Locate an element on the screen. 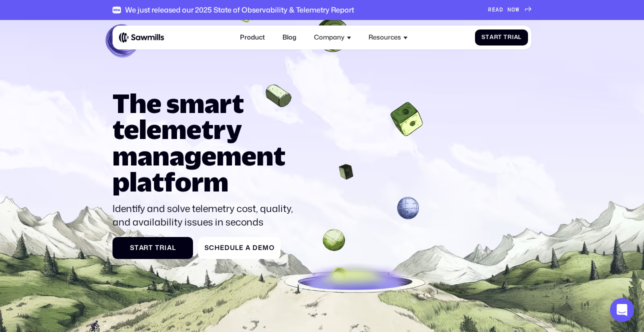 This screenshot has height=332, width=644. span: d is located at coordinates (227, 247).